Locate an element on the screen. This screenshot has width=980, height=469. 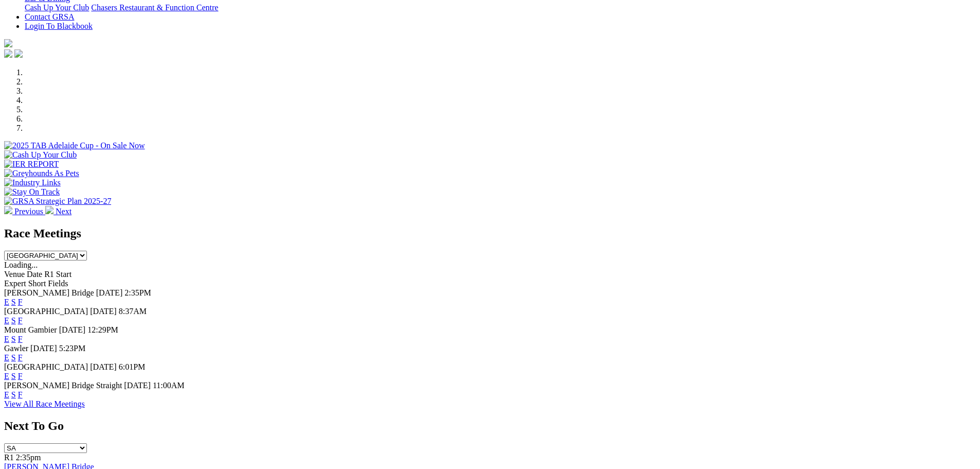
img: chevron-left-pager-white.svg is located at coordinates (8, 210).